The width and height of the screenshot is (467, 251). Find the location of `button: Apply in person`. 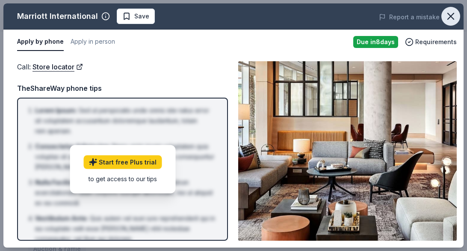

button: Apply in person is located at coordinates (93, 42).